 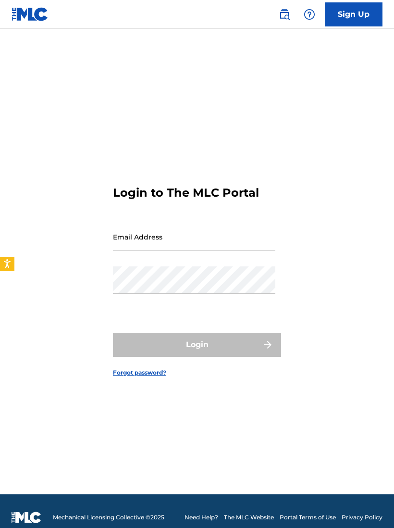 I want to click on a: Sign Up, so click(x=354, y=14).